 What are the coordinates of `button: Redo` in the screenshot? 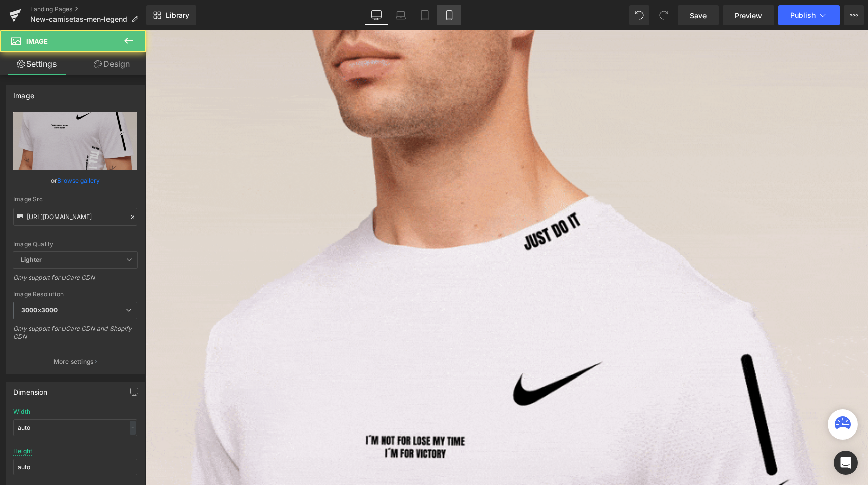 It's located at (664, 15).